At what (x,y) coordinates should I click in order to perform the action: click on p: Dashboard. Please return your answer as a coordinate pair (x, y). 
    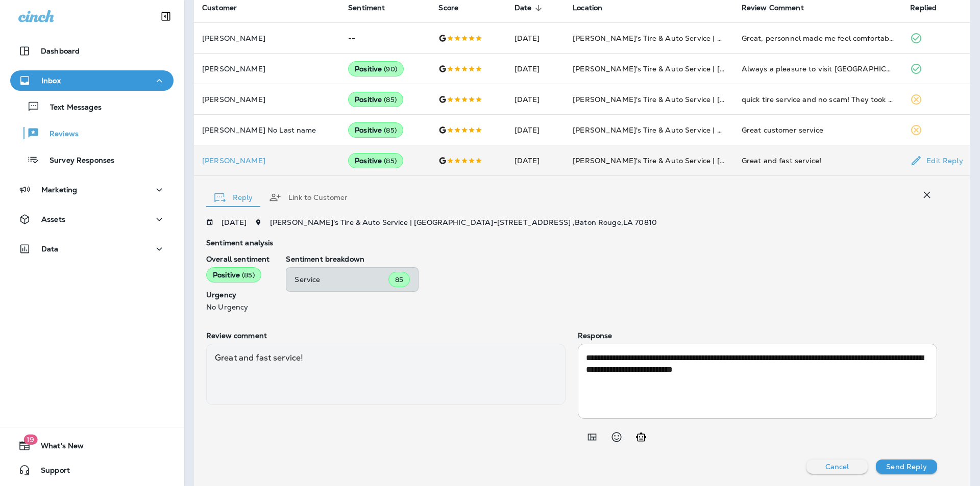
    Looking at the image, I should click on (60, 51).